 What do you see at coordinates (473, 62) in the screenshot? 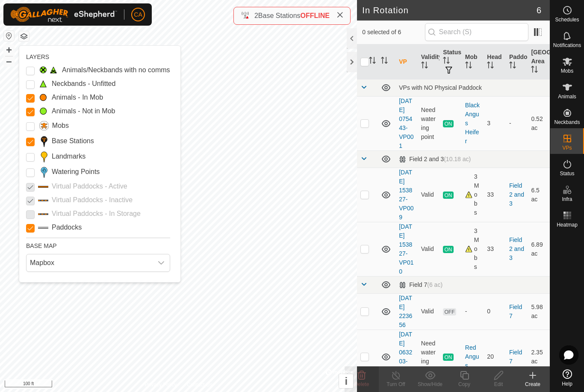
I see `th: Mob` at bounding box center [473, 62].